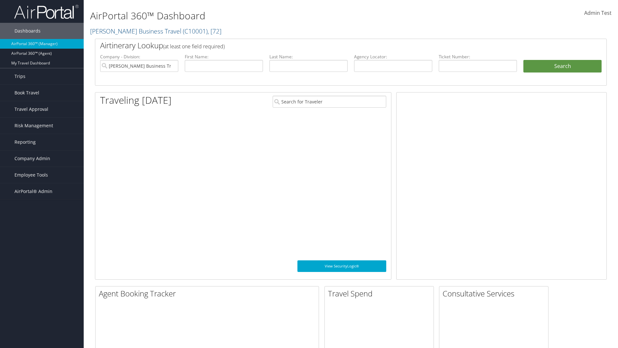  Describe the element at coordinates (194, 46) in the screenshot. I see `span: (at least one field required)` at that location.